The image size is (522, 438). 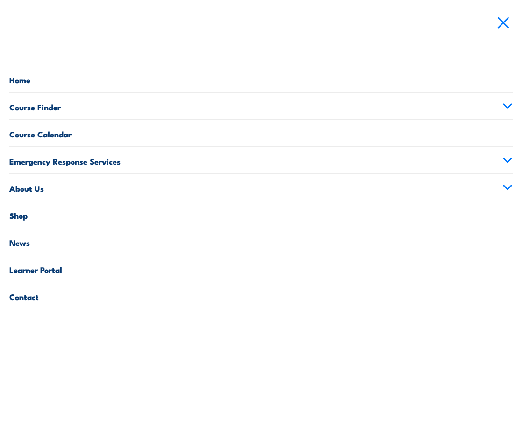 I want to click on a: Learner Portal, so click(x=261, y=268).